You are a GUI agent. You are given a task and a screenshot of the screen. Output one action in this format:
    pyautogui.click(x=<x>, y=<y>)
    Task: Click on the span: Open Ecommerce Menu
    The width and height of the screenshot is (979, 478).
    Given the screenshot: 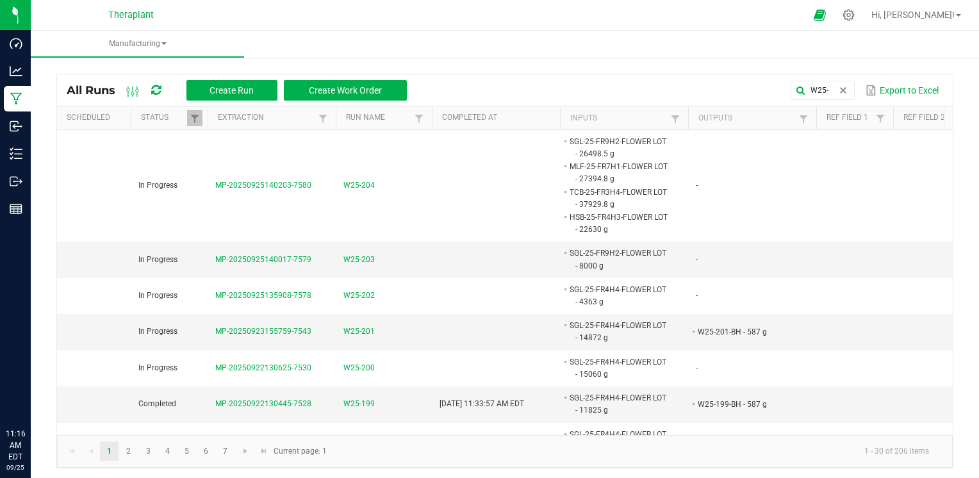 What is the action you would take?
    pyautogui.click(x=820, y=15)
    